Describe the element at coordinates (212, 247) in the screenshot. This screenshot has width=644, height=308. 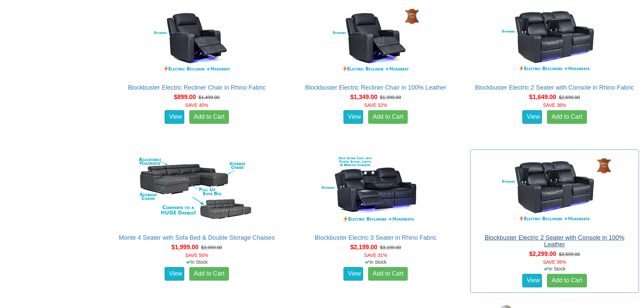
I see `del: $3,999.00` at that location.